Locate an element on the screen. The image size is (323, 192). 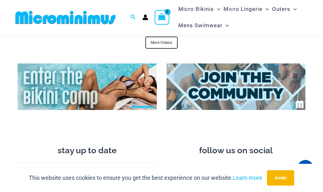
h3: stay up to date is located at coordinates (87, 150).